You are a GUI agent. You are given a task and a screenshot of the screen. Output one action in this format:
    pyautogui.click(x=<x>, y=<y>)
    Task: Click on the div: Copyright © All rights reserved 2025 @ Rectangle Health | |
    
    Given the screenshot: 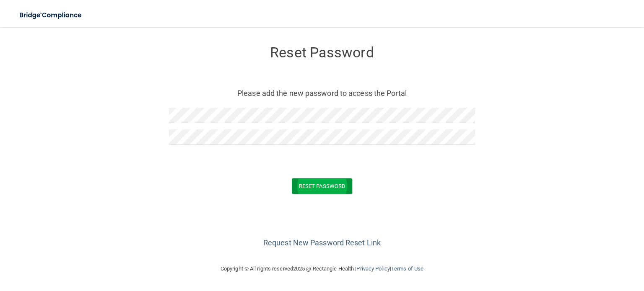 What is the action you would take?
    pyautogui.click(x=322, y=270)
    